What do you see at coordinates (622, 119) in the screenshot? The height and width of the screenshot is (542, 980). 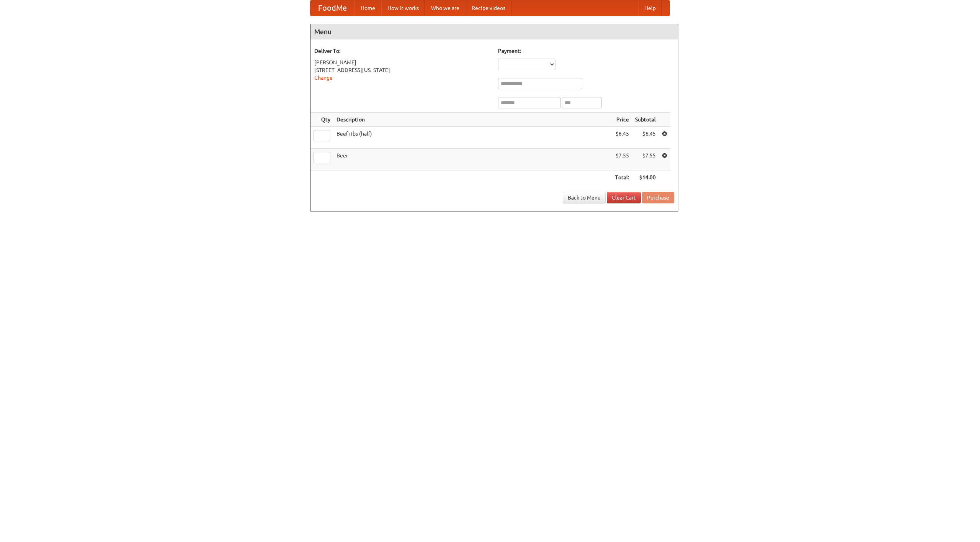 I see `th: Price` at bounding box center [622, 119].